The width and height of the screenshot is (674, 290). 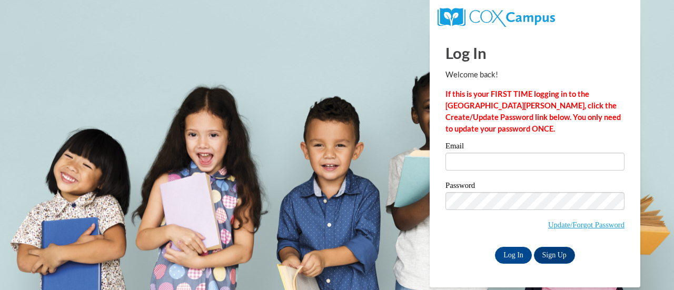 I want to click on img: COX Campus, so click(x=496, y=17).